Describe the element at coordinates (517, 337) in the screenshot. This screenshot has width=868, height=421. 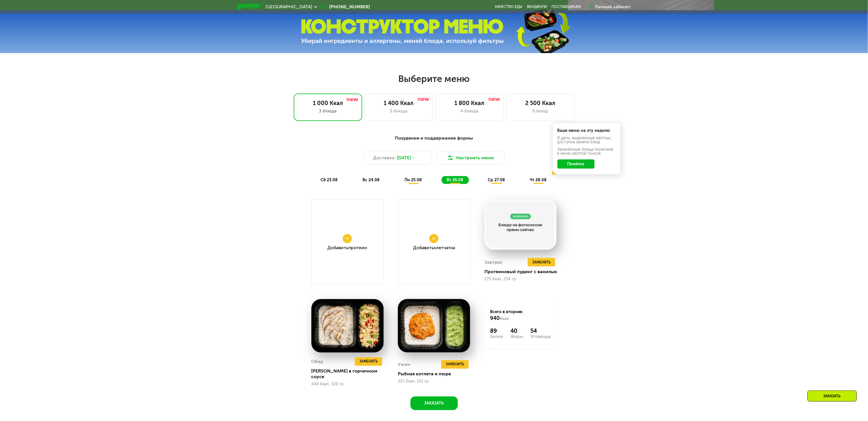
I see `div: Жиры` at that location.